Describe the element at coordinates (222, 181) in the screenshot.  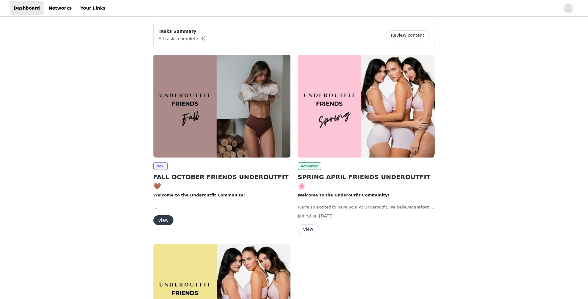
I see `h2: FALL OCTOBER FRIENDS UNDEROUTFIT 🤎` at that location.